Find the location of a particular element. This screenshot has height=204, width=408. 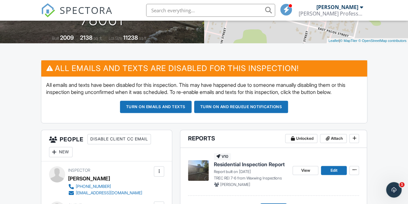

a: © MapTiler is located at coordinates (349, 41).